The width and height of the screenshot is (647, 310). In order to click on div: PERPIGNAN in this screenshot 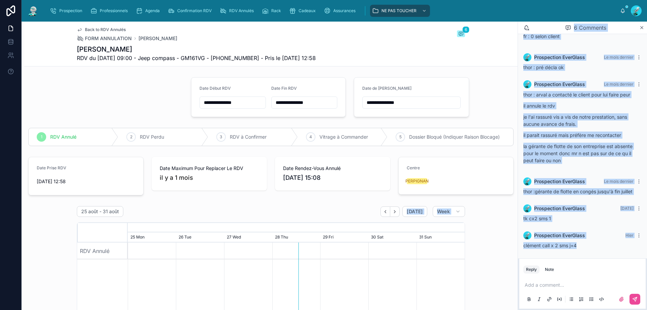, I will do `click(417, 181)`.